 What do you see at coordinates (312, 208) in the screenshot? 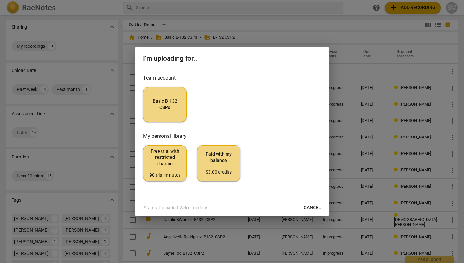
I see `span: Cancel` at bounding box center [312, 208].